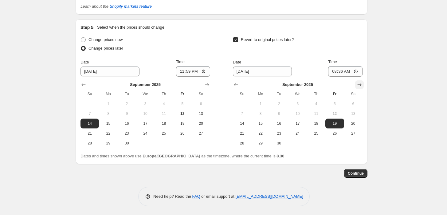 The width and height of the screenshot is (447, 215). What do you see at coordinates (183, 104) in the screenshot?
I see `button: Friday September 5 2025` at bounding box center [183, 104].